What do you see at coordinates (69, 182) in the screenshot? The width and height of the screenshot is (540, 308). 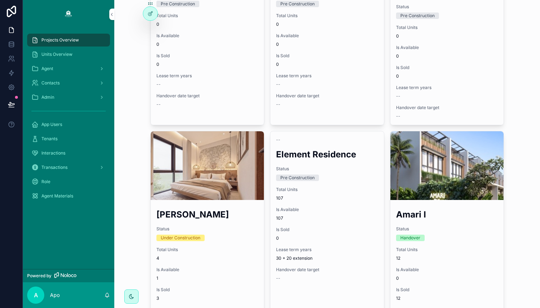 I see `a: Role` at bounding box center [69, 182].